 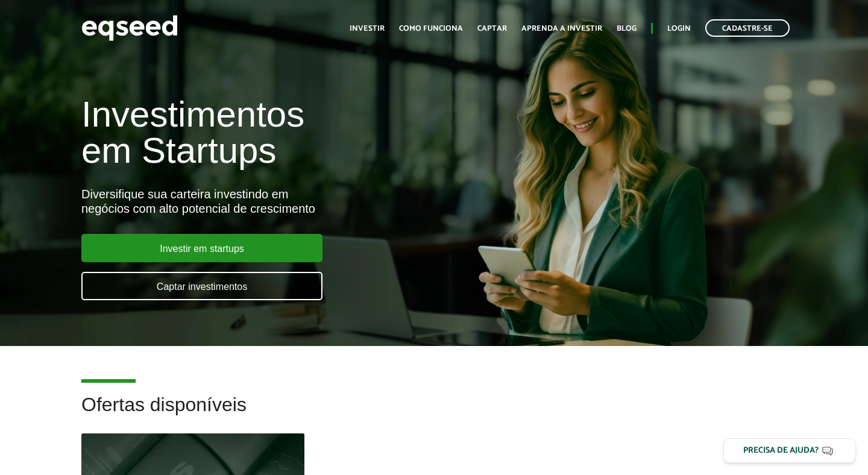 What do you see at coordinates (431, 28) in the screenshot?
I see `a: Como funciona` at bounding box center [431, 28].